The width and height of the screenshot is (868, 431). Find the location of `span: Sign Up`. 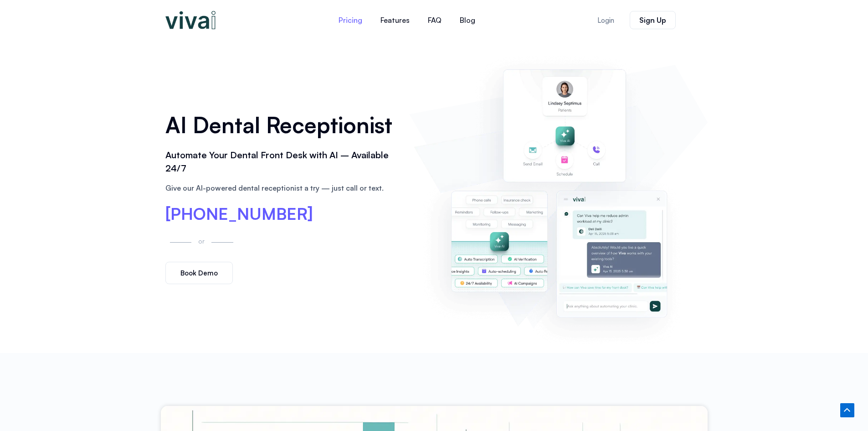

span: Sign Up is located at coordinates (652, 20).